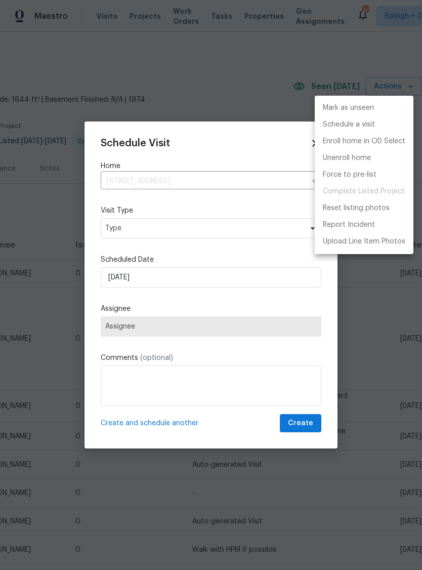 The image size is (422, 570). I want to click on span: Project is already completed, so click(364, 191).